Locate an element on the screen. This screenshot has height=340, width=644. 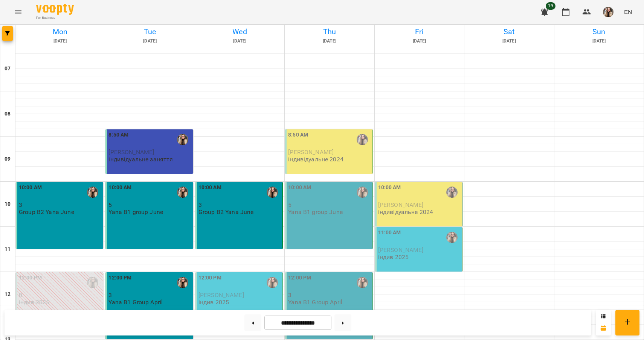
h6: Tue is located at coordinates (149, 32).